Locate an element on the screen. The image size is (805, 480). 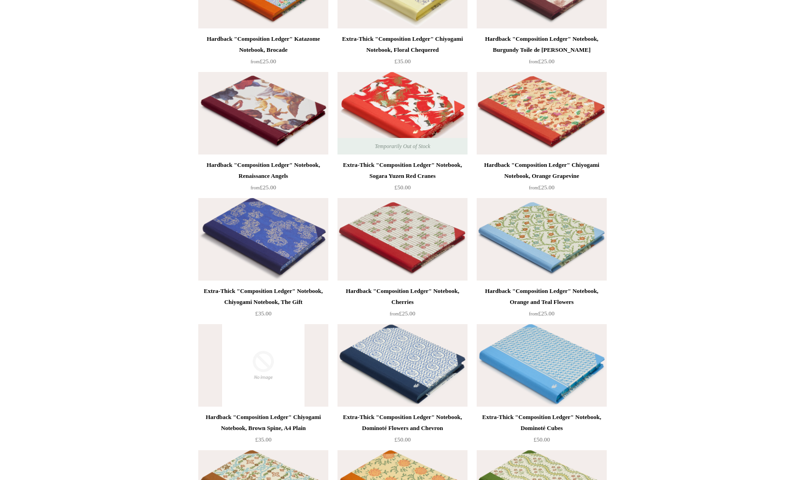
a: Hardback "Composition Ledger" Chiyogami Notebook, Brown Spine, A4 Plain £35.00 is located at coordinates (263, 430).